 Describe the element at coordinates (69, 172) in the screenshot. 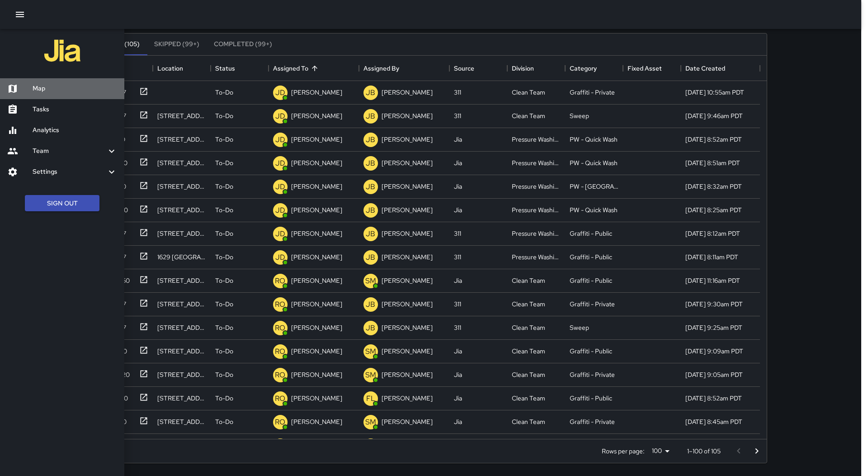

I see `h6: Settings` at that location.